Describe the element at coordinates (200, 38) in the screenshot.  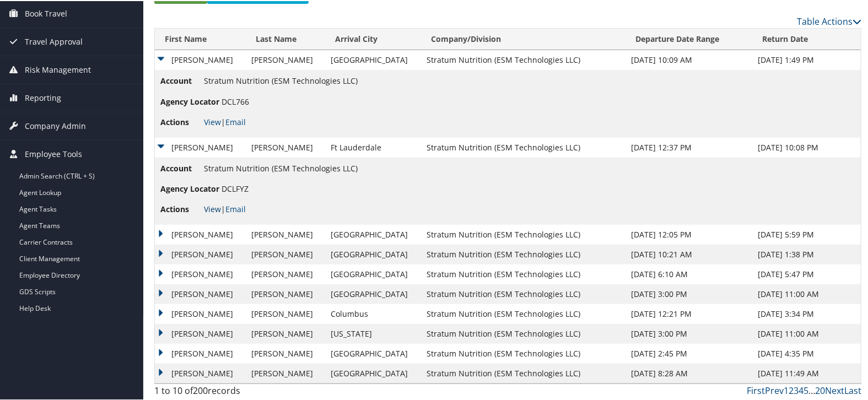
I see `th: First Name: activate to sort column ascending` at that location.